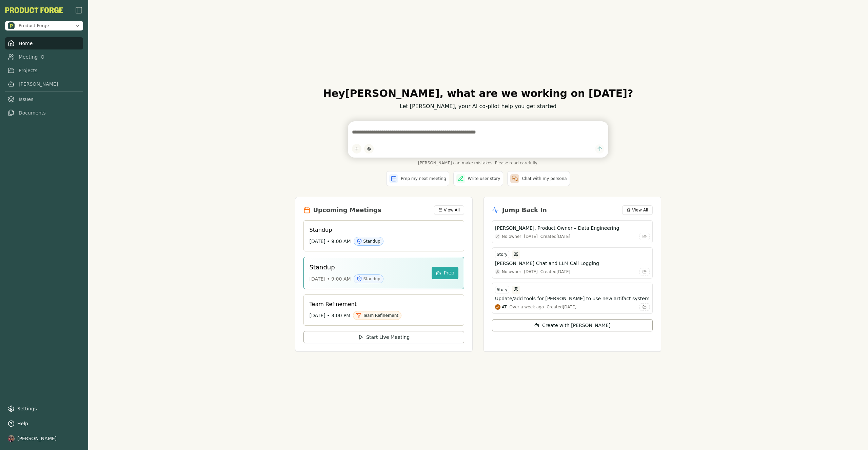 Image resolution: width=868 pixels, height=450 pixels. What do you see at coordinates (484, 178) in the screenshot?
I see `span: Write user story` at bounding box center [484, 178].